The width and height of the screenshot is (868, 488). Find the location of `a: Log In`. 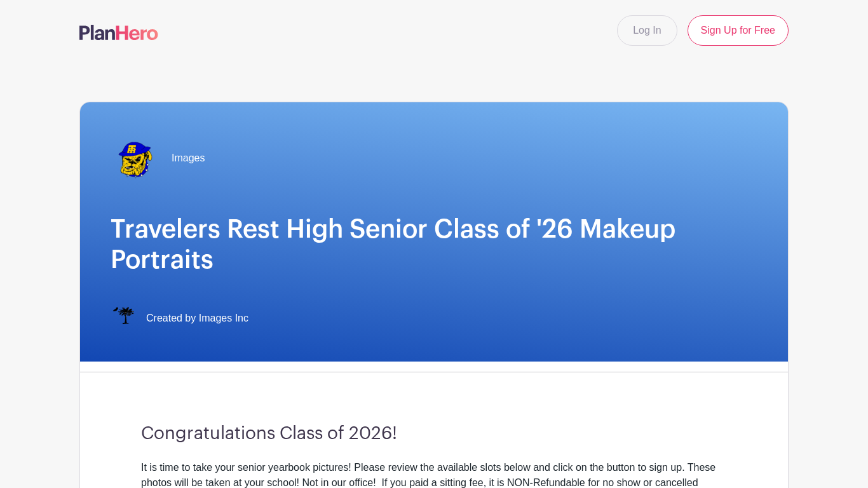

a: Log In is located at coordinates (647, 31).